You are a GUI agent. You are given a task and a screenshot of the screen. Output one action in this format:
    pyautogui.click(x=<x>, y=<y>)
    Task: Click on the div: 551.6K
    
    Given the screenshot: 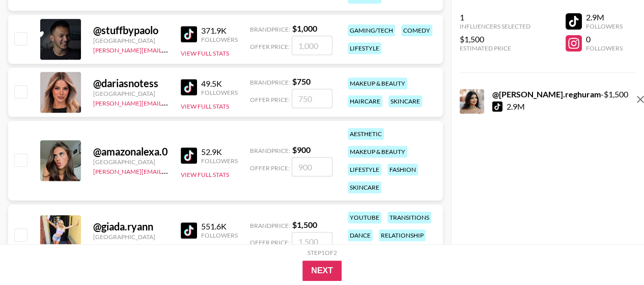 What is the action you would take?
    pyautogui.click(x=219, y=226)
    